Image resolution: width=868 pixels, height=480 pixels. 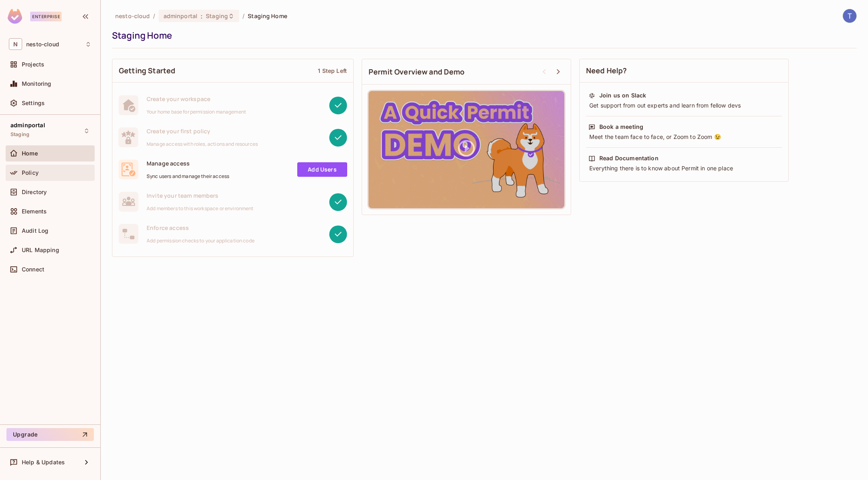 What do you see at coordinates (200, 196) in the screenshot?
I see `span: Invite your team members` at bounding box center [200, 196].